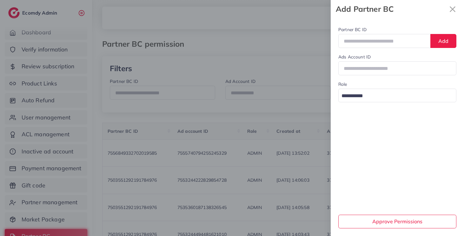 The height and width of the screenshot is (236, 464). Describe the element at coordinates (452, 9) in the screenshot. I see `button: Close` at that location.